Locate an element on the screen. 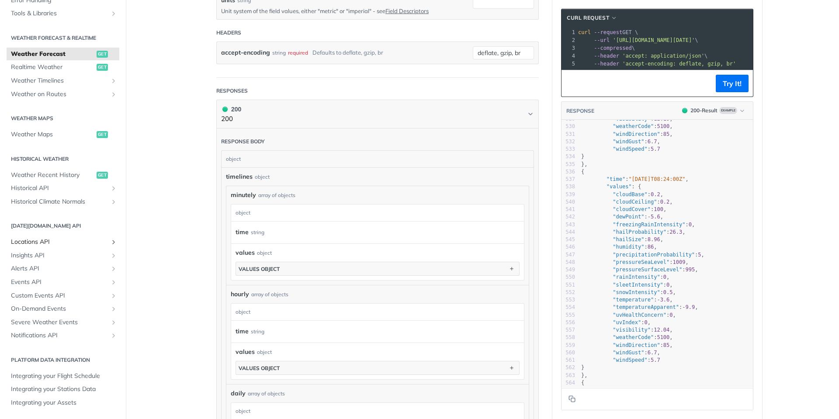 The width and height of the screenshot is (839, 419). span: 5100 is located at coordinates (663, 337).